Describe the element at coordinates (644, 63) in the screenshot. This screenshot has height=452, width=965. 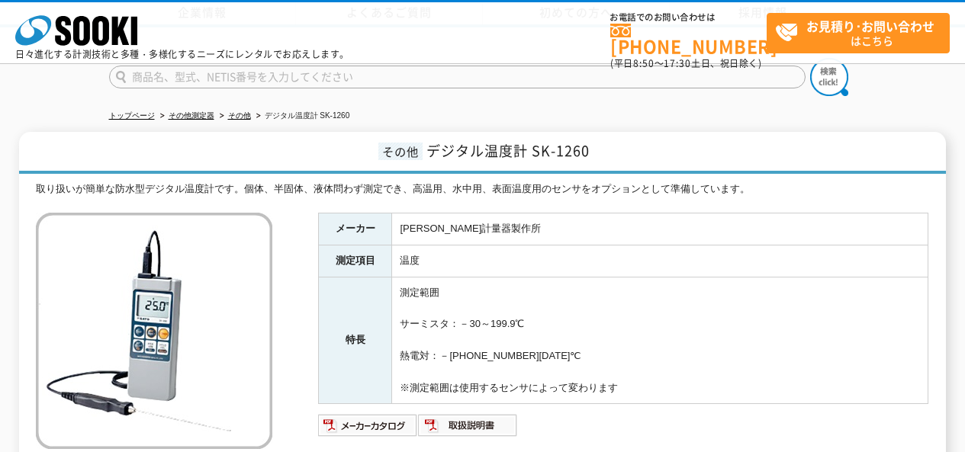
I see `span: 8:50` at that location.